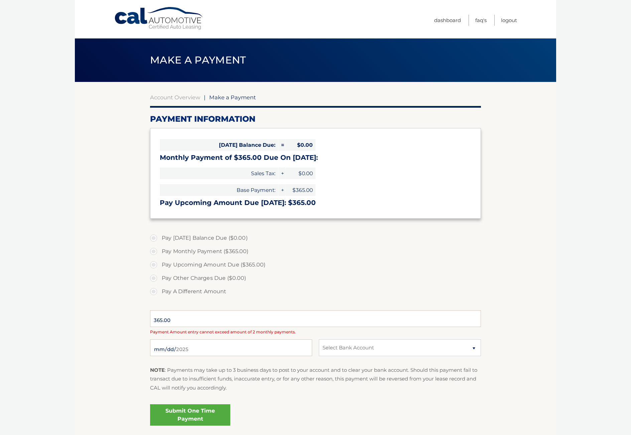  I want to click on span: Sales Tax:, so click(219, 173).